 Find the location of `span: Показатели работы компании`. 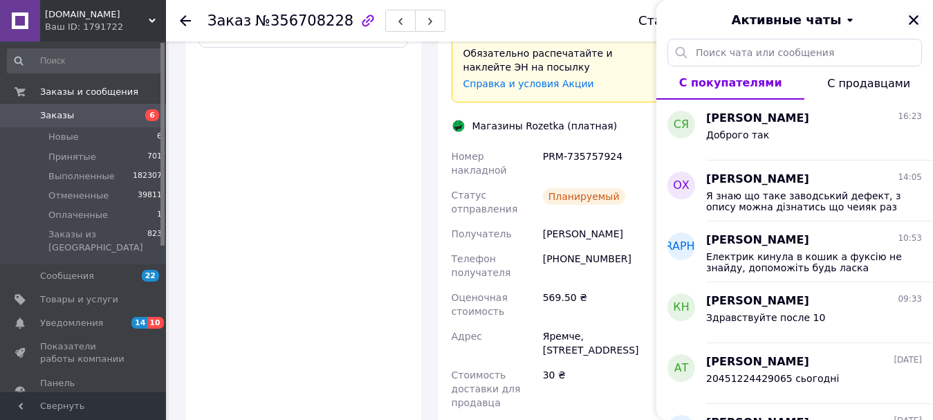

span: Показатели работы компании is located at coordinates (84, 353).